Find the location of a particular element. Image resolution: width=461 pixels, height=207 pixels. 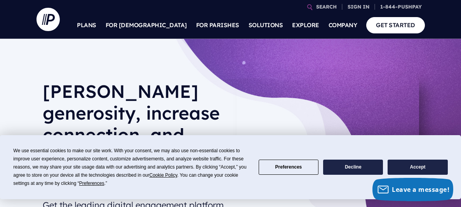

button: Accept is located at coordinates (417, 167).